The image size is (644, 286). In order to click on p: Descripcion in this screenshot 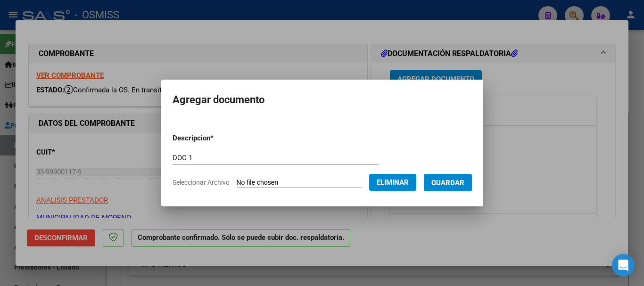, I will do `click(218, 138)`.